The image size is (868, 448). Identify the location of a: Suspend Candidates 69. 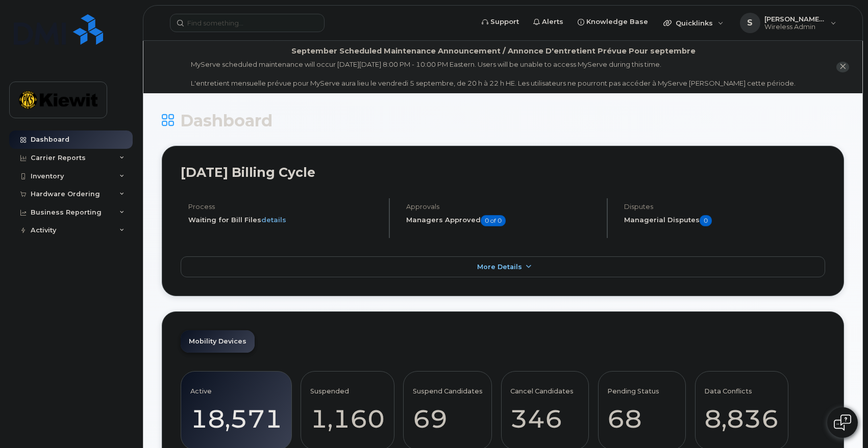
(448, 411).